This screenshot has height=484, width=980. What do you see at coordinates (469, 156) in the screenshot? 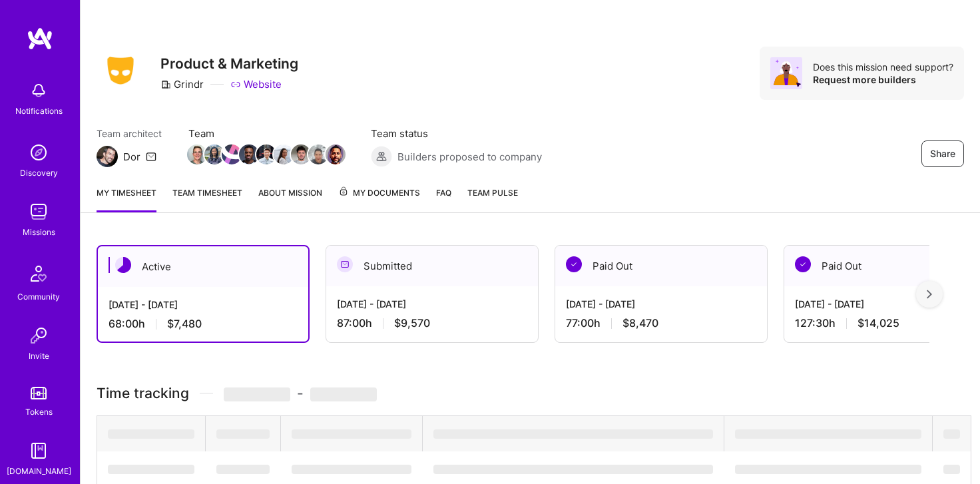
I see `span: Builders proposed to company` at bounding box center [469, 156].